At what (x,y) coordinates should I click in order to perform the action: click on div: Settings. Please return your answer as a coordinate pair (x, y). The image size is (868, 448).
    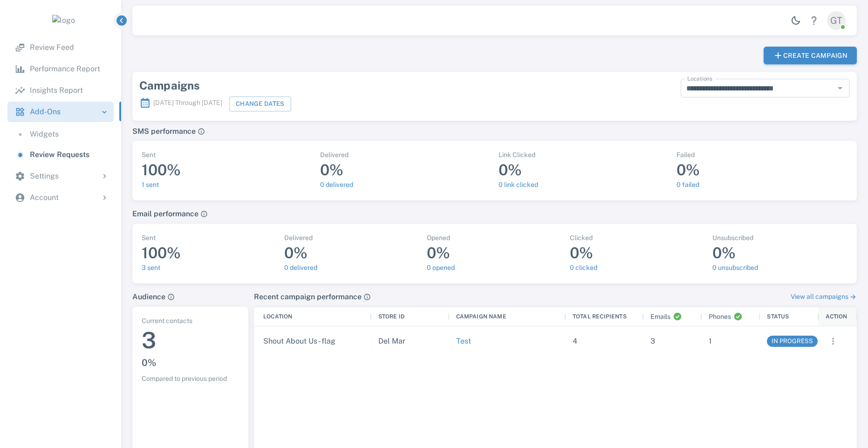
    Looking at the image, I should click on (61, 176).